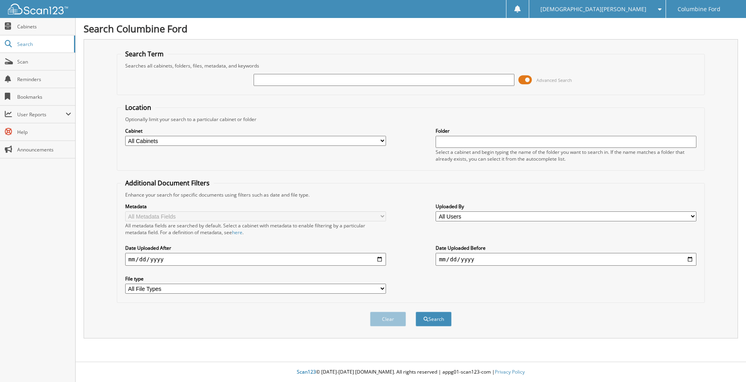 The height and width of the screenshot is (382, 746). What do you see at coordinates (388, 319) in the screenshot?
I see `button: Clear` at bounding box center [388, 319].